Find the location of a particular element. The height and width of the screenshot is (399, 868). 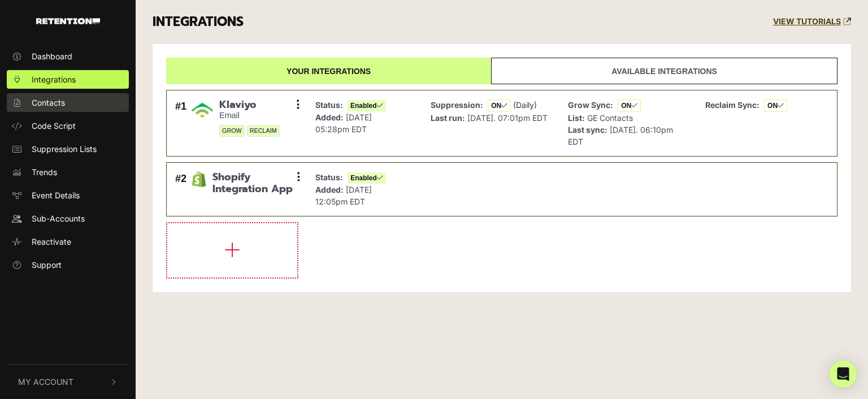

div: #2 is located at coordinates (181, 189).